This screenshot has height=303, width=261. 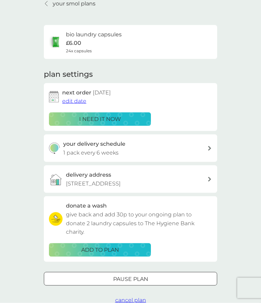 I want to click on h2: plan settings, so click(x=68, y=74).